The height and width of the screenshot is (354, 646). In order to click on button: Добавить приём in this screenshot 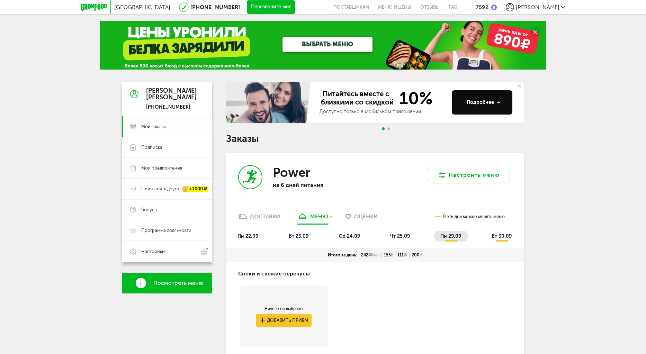, I will do `click(284, 320)`.